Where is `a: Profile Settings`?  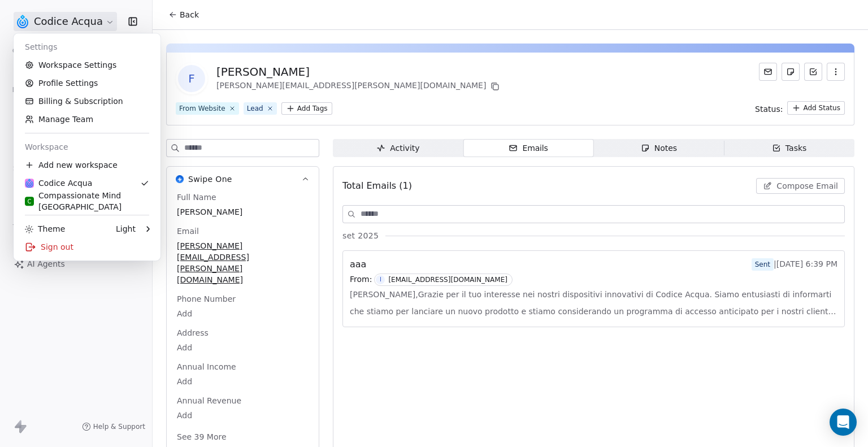
a: Profile Settings is located at coordinates (87, 83).